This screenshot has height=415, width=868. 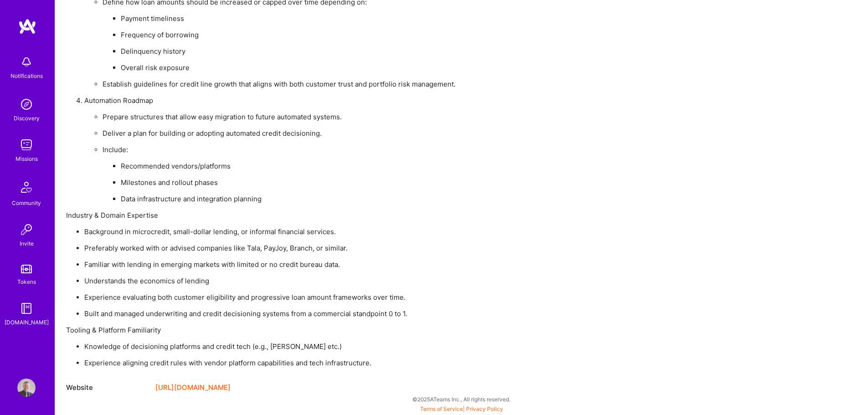 I want to click on p: Familiar with lending in emerging markets with limited or no credit bureau data., so click(x=349, y=264).